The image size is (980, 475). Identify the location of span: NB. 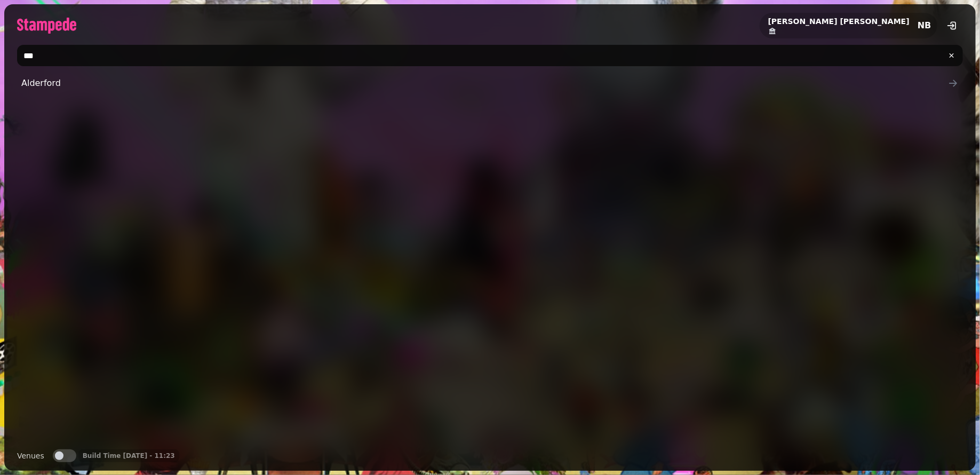
(924, 26).